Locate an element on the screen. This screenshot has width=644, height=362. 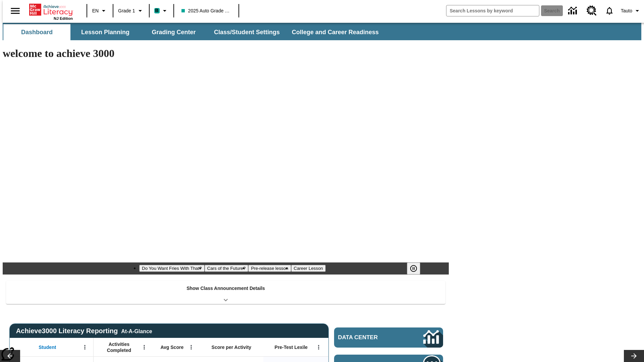
span: Score per Activity is located at coordinates (232, 348).